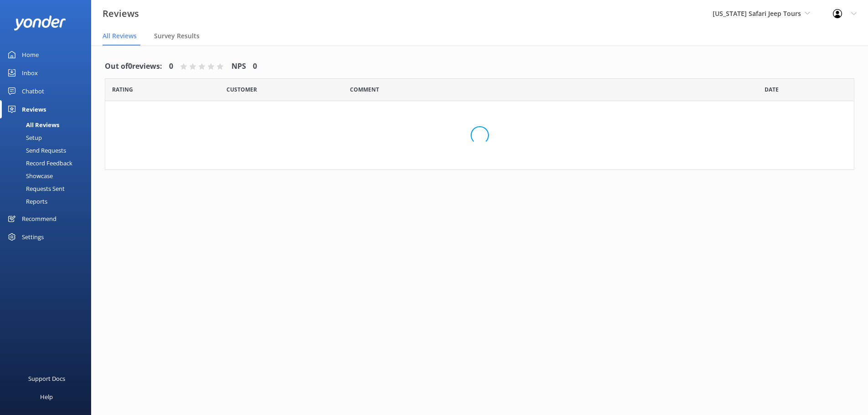  I want to click on div: Chatbot, so click(33, 91).